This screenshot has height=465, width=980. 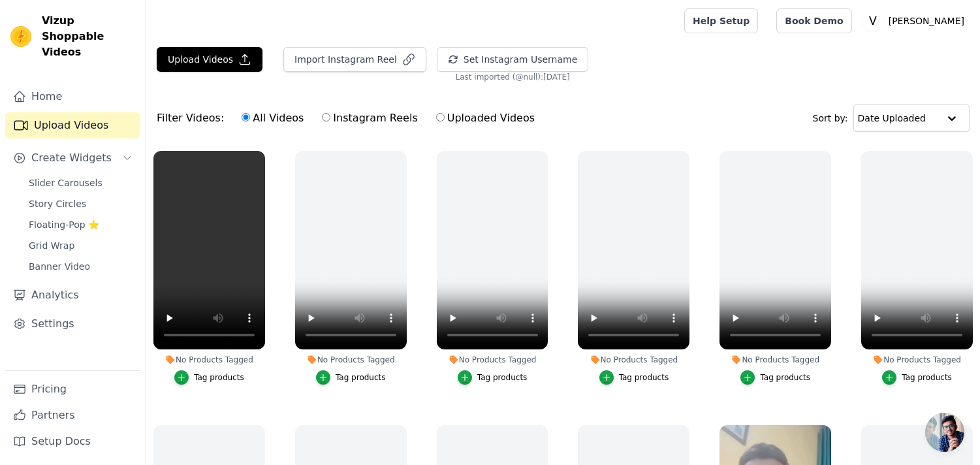 What do you see at coordinates (370, 118) in the screenshot?
I see `label: Instagram Reels` at bounding box center [370, 118].